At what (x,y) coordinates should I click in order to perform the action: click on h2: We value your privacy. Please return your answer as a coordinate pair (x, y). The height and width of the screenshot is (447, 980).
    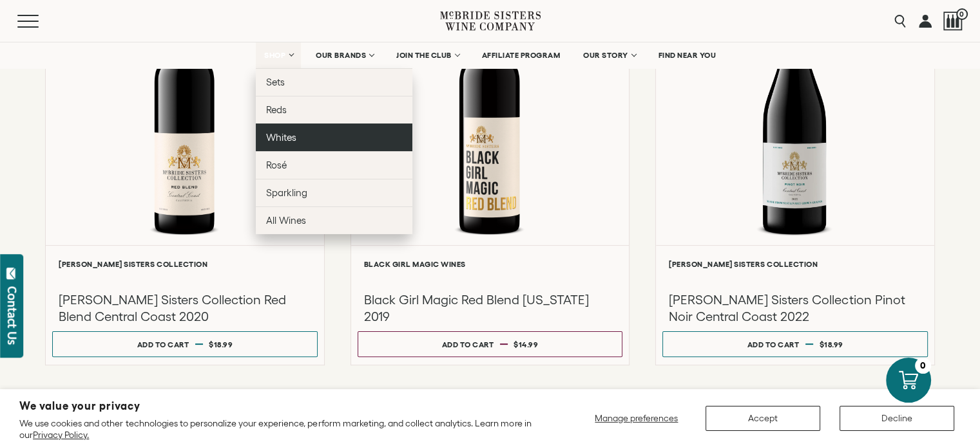
    Looking at the image, I should click on (280, 406).